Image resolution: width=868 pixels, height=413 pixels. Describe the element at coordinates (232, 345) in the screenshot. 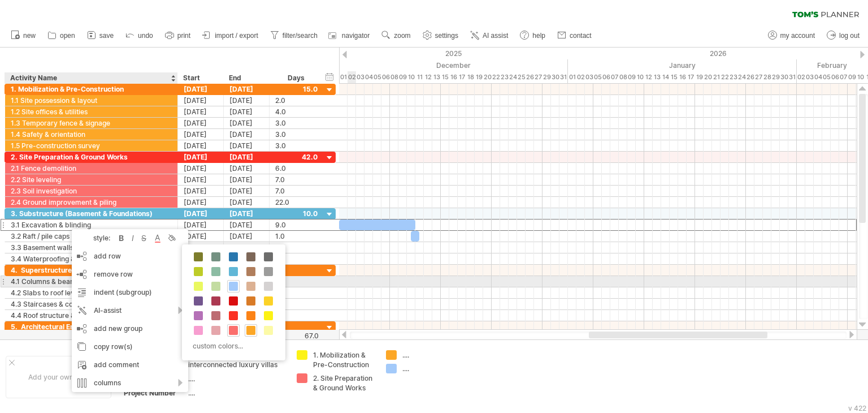

I see `div: custom colors...` at that location.